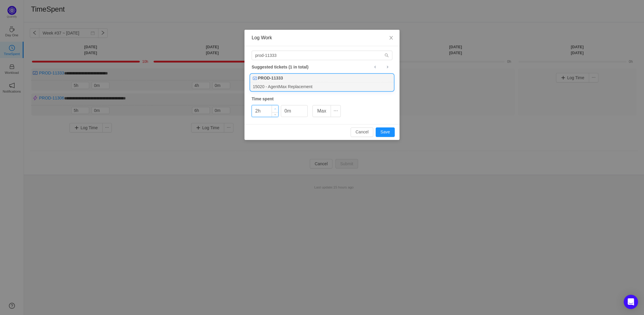 The height and width of the screenshot is (315, 644). I want to click on button: icon: ellipsis, so click(336, 111).